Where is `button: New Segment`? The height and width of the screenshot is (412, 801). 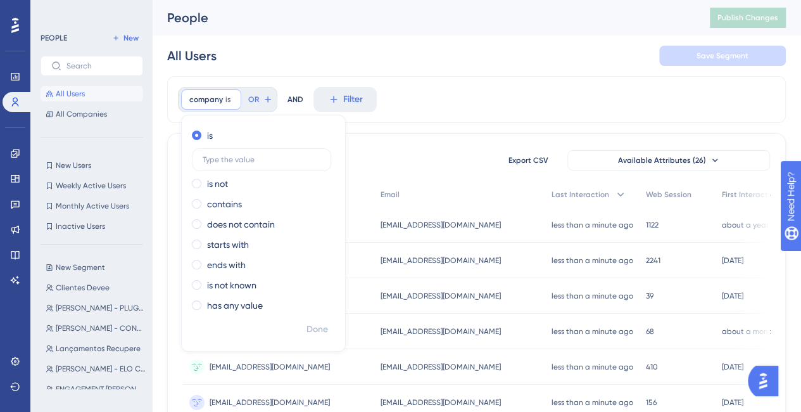 button: New Segment is located at coordinates (96, 267).